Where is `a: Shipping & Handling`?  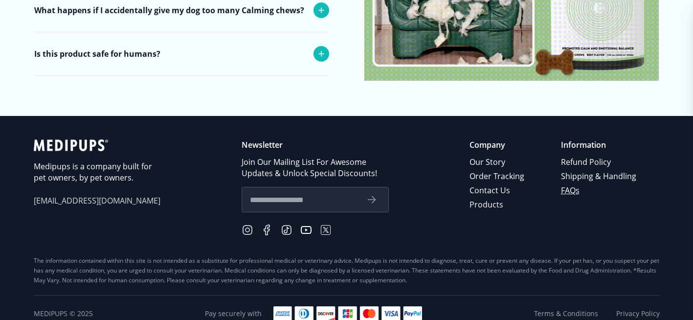 a: Shipping & Handling is located at coordinates (599, 176).